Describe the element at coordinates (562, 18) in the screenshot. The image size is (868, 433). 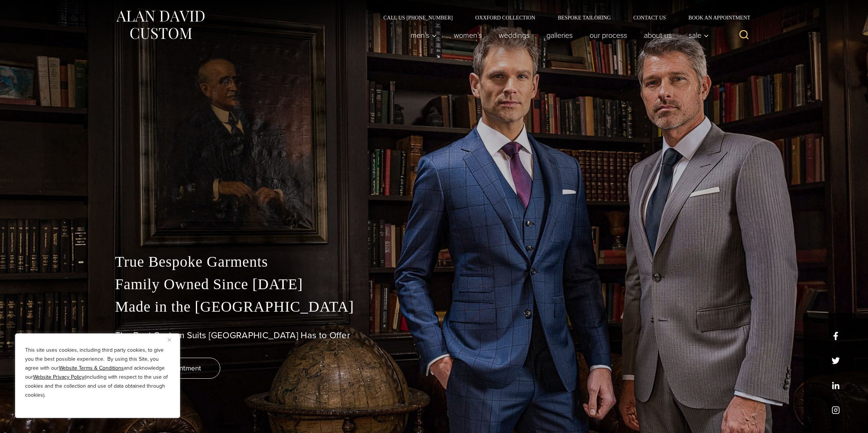
I see `nav: Secondary Navigation` at that location.